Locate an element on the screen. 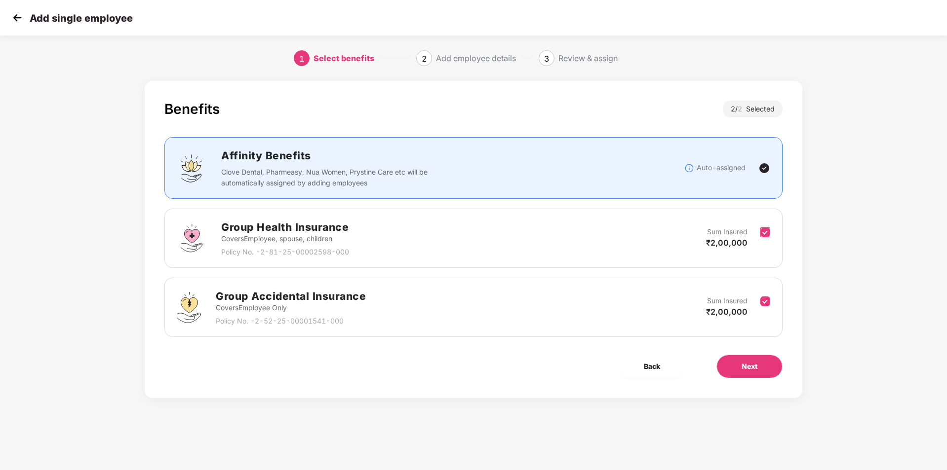 This screenshot has height=470, width=947. div: 2 / Selected is located at coordinates (752, 109).